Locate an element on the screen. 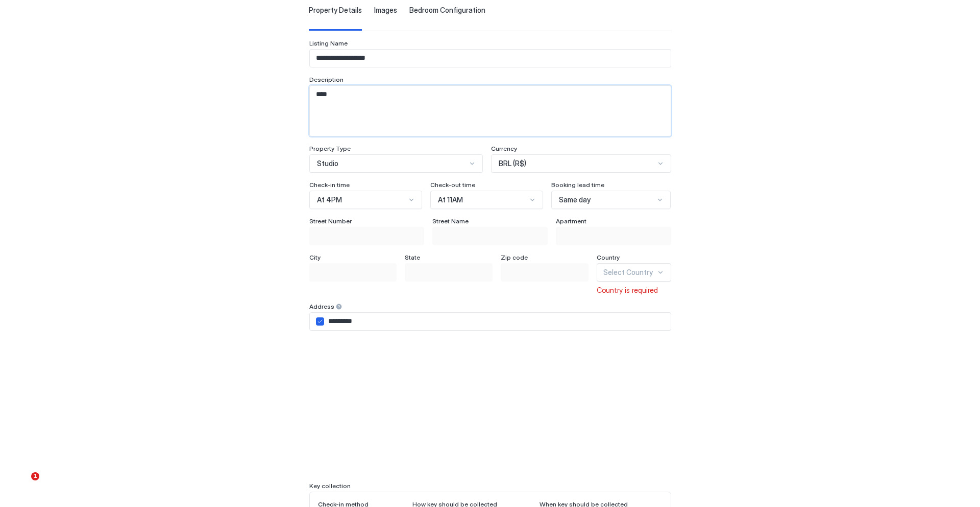  span: Studio is located at coordinates (328, 163).